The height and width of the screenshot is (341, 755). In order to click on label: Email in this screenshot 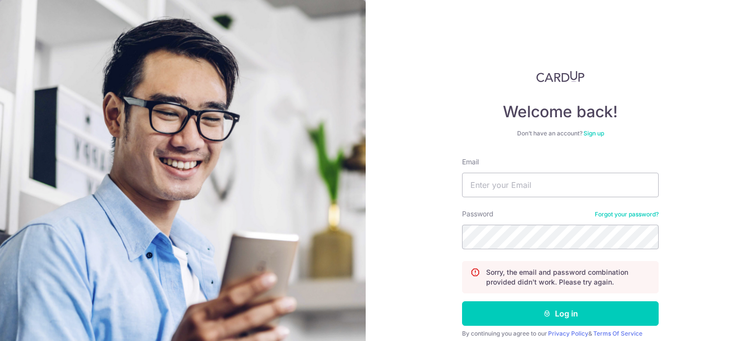, I will do `click(470, 162)`.